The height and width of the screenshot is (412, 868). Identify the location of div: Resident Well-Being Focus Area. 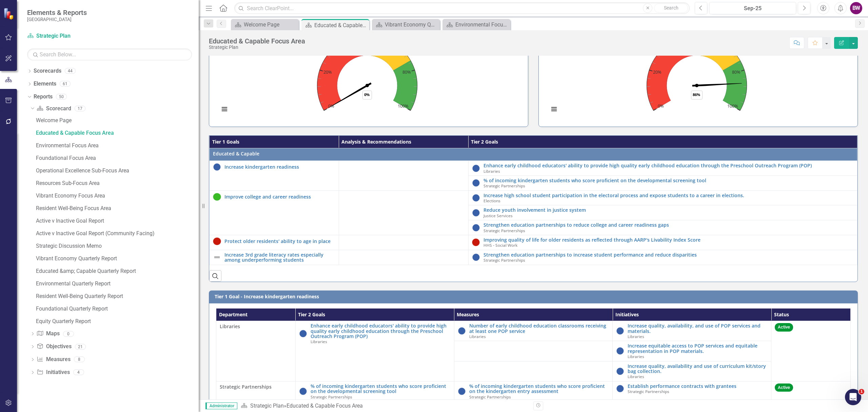
(117, 208).